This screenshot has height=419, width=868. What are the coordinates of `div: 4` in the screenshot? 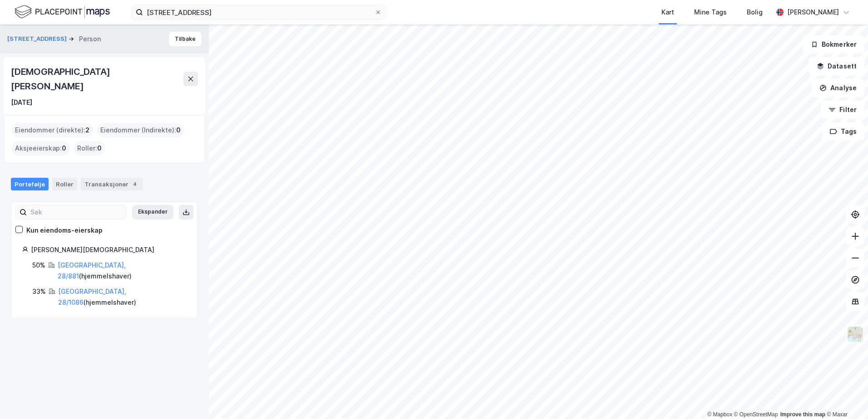 It's located at (135, 184).